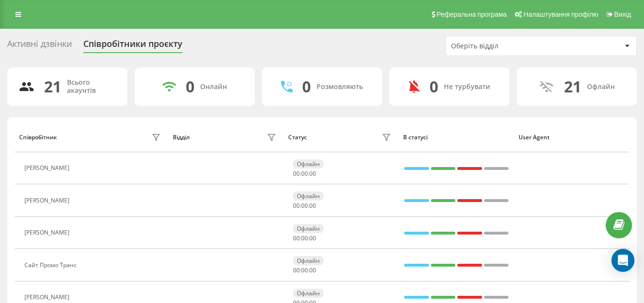  What do you see at coordinates (456, 138) in the screenshot?
I see `div: В статусі` at bounding box center [456, 138].